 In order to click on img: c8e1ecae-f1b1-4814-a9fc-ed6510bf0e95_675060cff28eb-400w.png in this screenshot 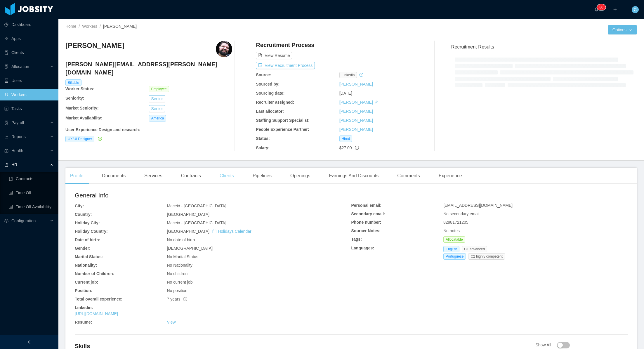, I will do `click(224, 49)`.